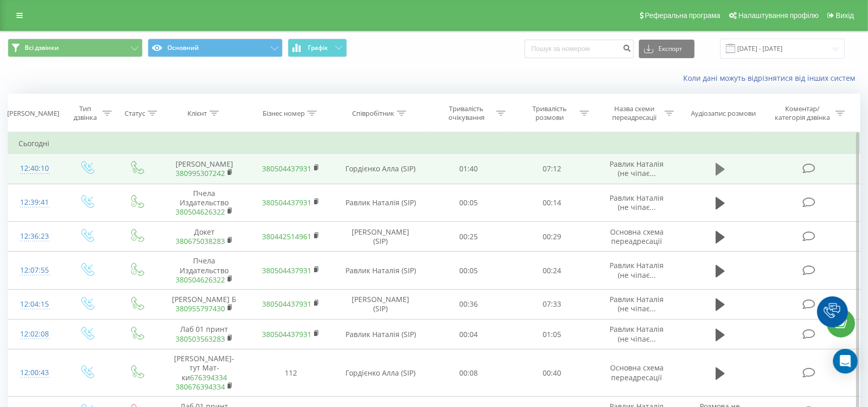 Image resolution: width=868 pixels, height=407 pixels. Describe the element at coordinates (283, 113) in the screenshot. I see `div: Бізнес номер` at that location.